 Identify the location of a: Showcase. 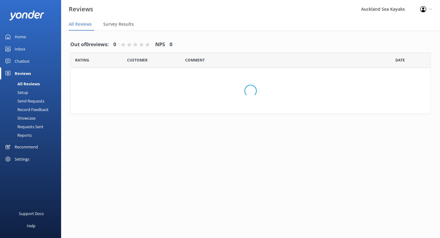
(32, 118).